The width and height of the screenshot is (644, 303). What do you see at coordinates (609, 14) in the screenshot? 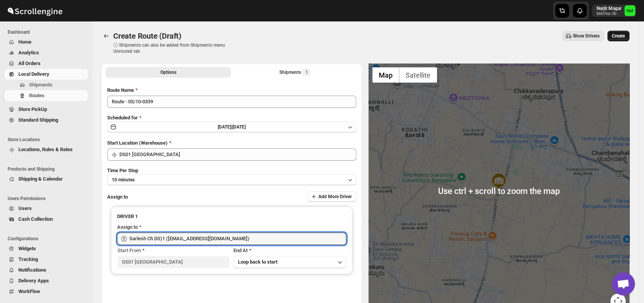
I see `p: b607ea-2b` at bounding box center [609, 14].